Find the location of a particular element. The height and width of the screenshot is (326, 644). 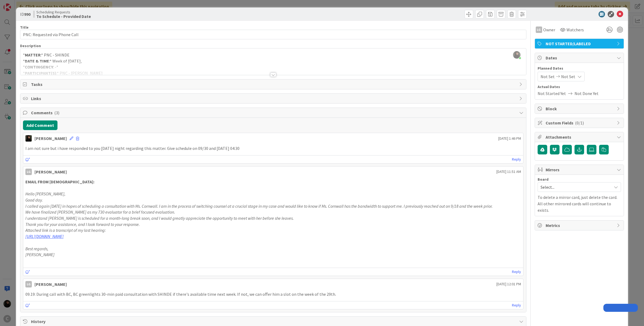

span: Dates is located at coordinates (580, 58).